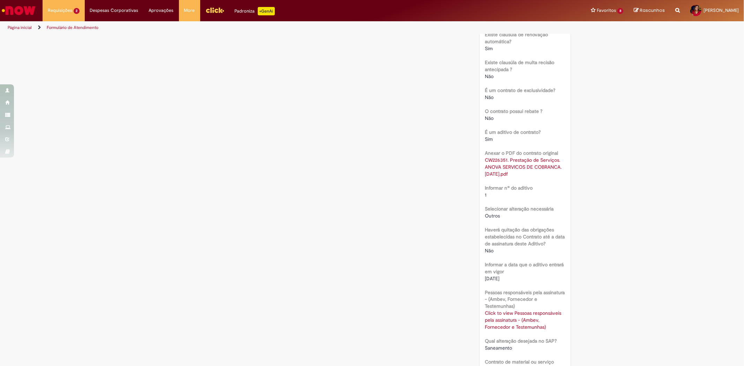  I want to click on b: É um aditivo de contrato?, so click(513, 132).